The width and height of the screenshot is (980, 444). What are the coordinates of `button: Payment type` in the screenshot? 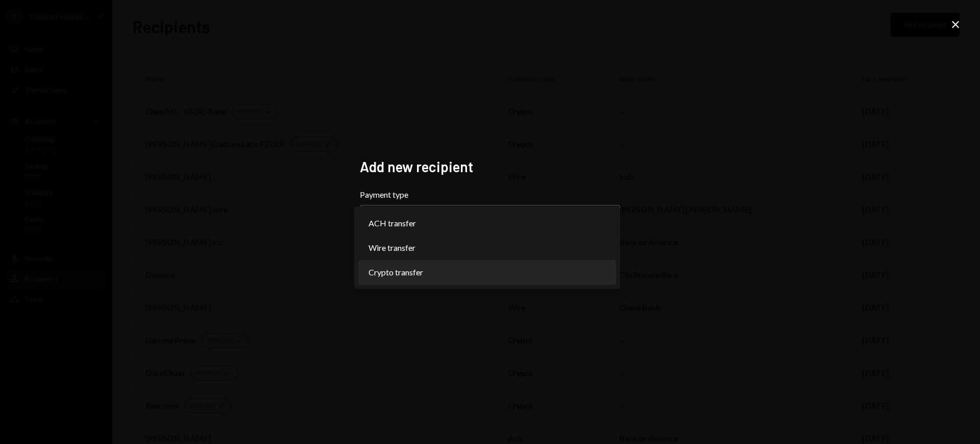 It's located at (490, 219).